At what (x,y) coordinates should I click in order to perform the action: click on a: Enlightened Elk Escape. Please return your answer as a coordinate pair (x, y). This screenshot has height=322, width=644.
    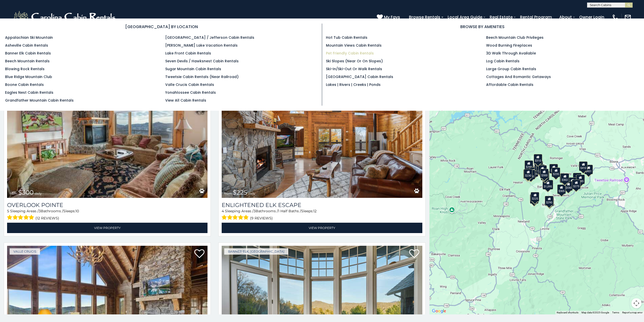
    Looking at the image, I should click on (322, 205).